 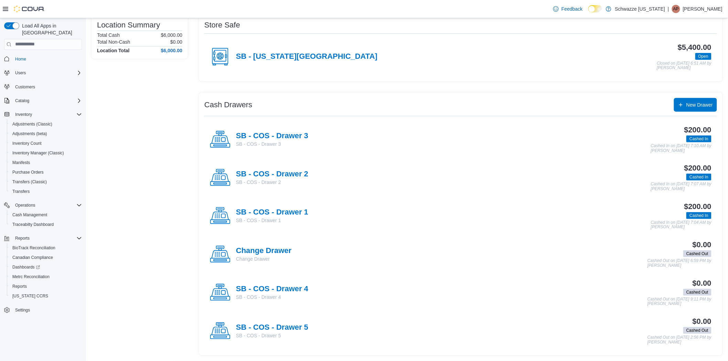 What do you see at coordinates (676, 9) in the screenshot?
I see `div: Amber Palubeskie` at bounding box center [676, 9].